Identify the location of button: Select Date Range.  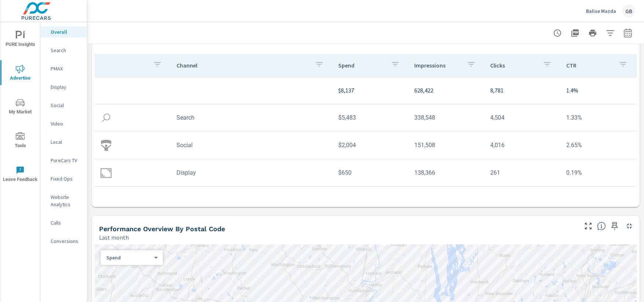
(628, 33).